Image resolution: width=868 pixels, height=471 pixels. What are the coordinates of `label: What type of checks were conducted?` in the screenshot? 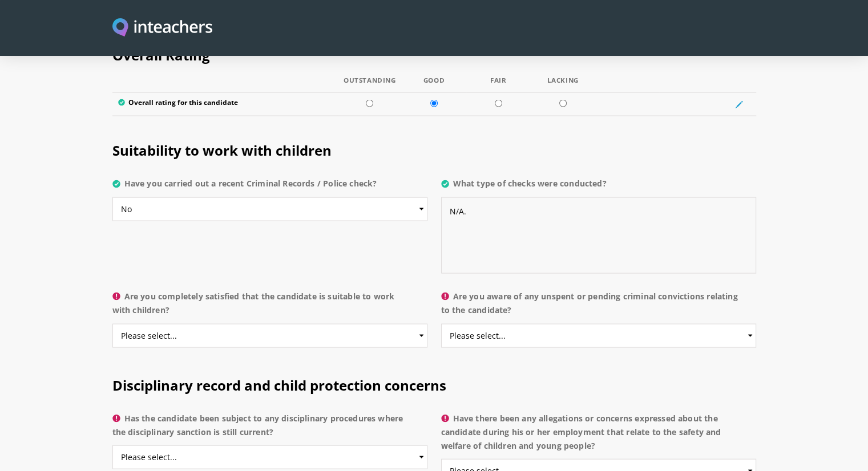 It's located at (599, 187).